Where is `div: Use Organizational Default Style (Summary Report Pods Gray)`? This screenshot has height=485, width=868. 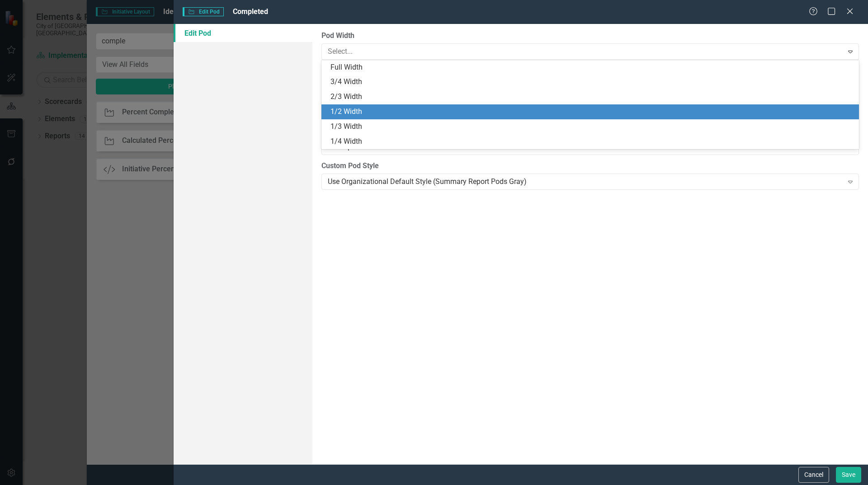
div: Use Organizational Default Style (Summary Report Pods Gray) is located at coordinates (585, 181).